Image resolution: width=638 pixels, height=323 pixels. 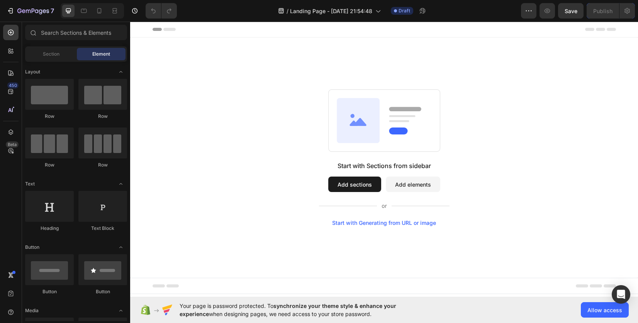 What do you see at coordinates (254, 144) in the screenshot?
I see `div: Start with Sections from sidebar` at bounding box center [254, 144].